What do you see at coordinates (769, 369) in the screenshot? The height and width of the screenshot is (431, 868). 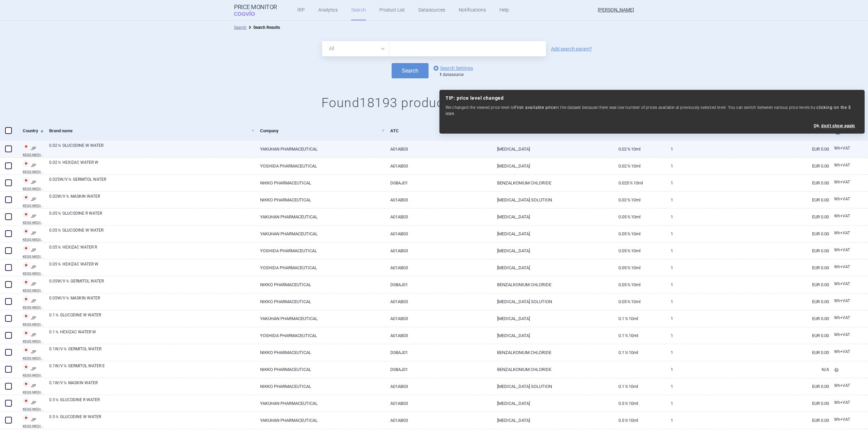 I see `a: N/A` at bounding box center [769, 369].